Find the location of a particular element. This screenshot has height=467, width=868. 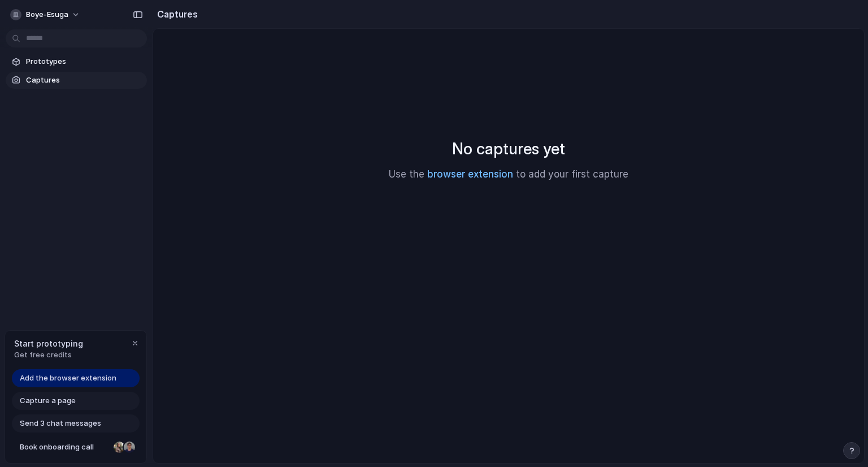

a: Book onboarding call is located at coordinates (75, 447).